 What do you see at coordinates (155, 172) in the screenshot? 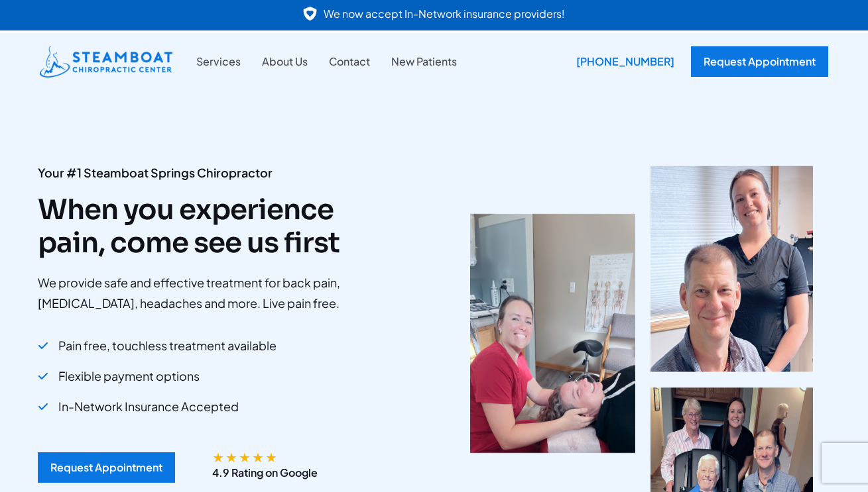
I see `strong: Your #1 Steamboat Springs Chiropractor` at bounding box center [155, 172].